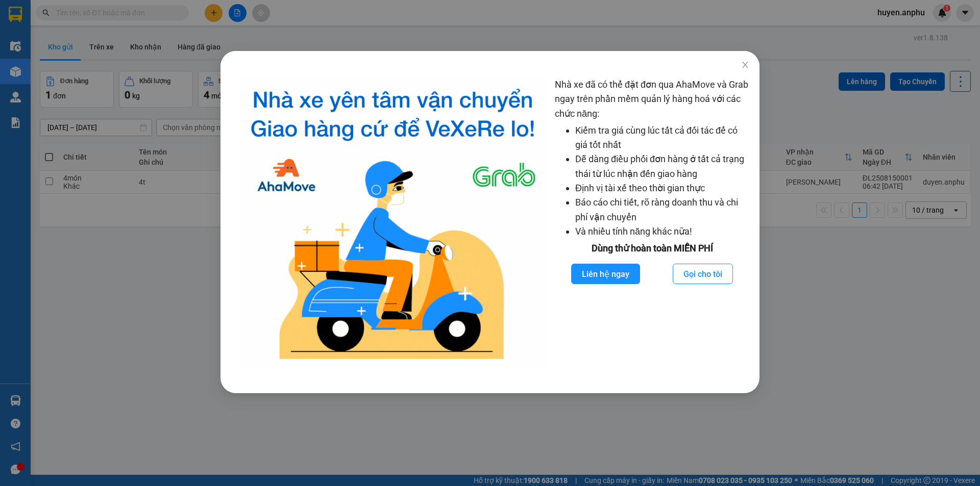 Image resolution: width=980 pixels, height=486 pixels. What do you see at coordinates (605, 274) in the screenshot?
I see `span: Liên hệ ngay` at bounding box center [605, 274].